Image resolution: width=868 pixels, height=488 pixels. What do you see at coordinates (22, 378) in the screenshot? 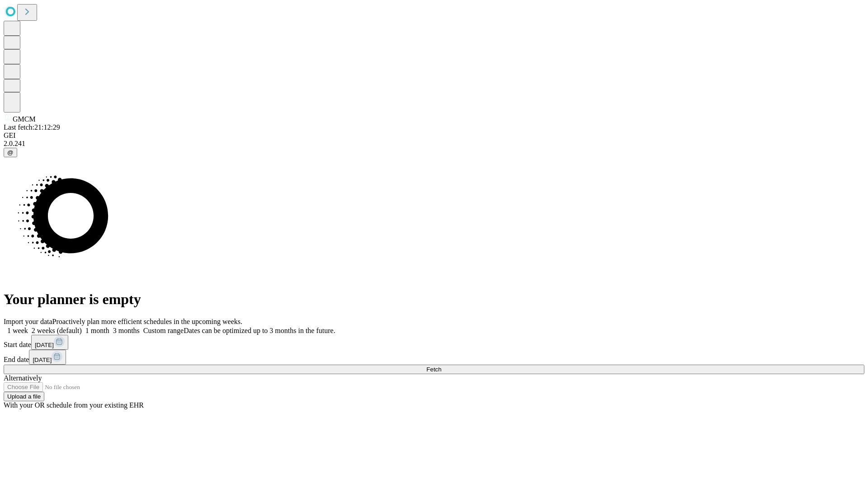
I see `span: Alternatively` at bounding box center [22, 378].